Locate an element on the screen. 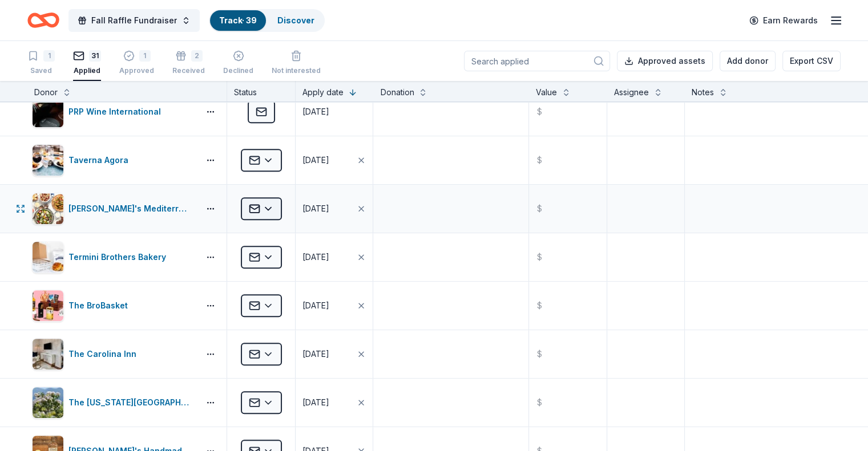 This screenshot has height=451, width=868. a: Track· 39 is located at coordinates (238, 20).